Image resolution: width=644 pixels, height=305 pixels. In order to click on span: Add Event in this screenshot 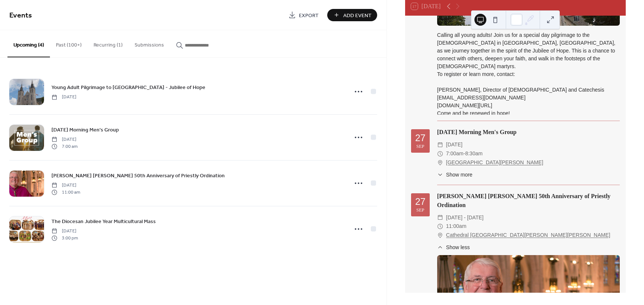, I will do `click(358, 15)`.